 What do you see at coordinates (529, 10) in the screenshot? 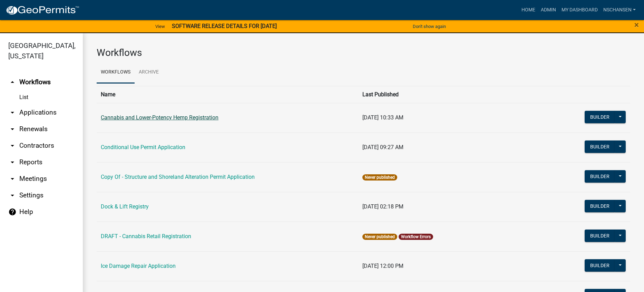
I see `a: Home` at bounding box center [529, 10].